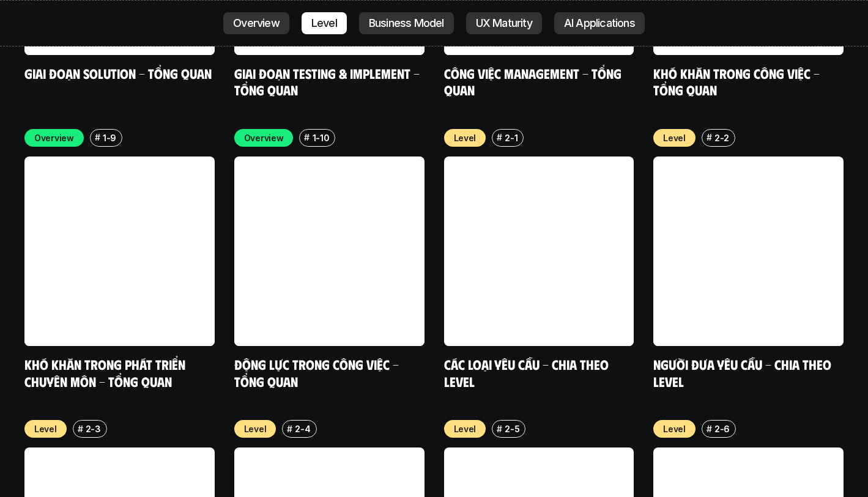  I want to click on p: 1-10, so click(321, 138).